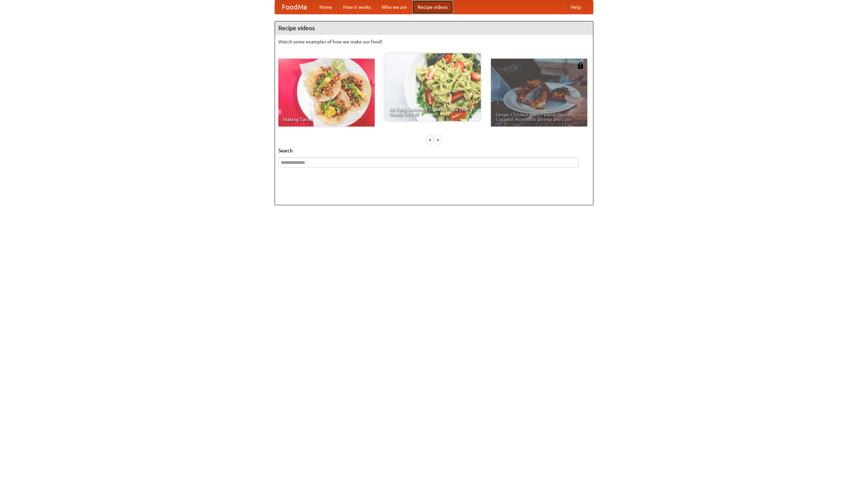  I want to click on a: How it works, so click(357, 7).